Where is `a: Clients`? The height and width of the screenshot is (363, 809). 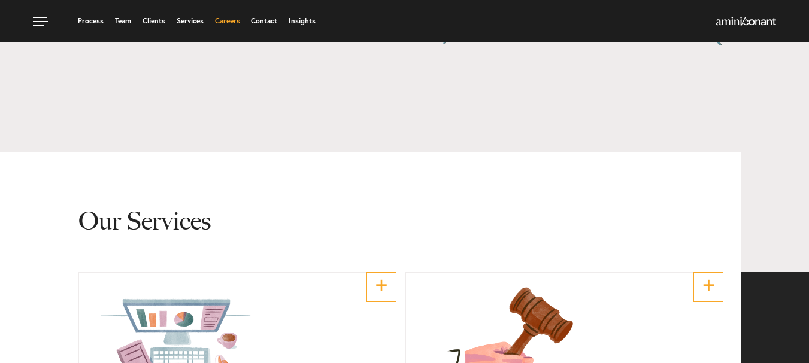 a: Clients is located at coordinates (154, 21).